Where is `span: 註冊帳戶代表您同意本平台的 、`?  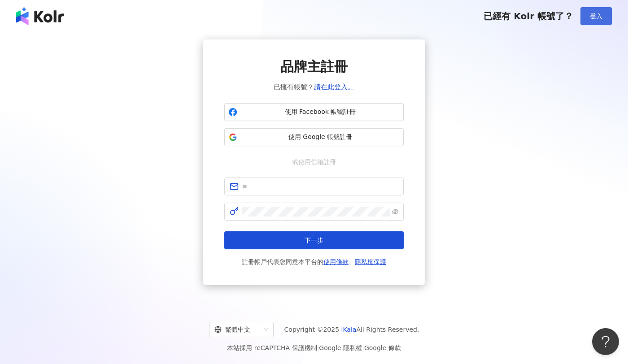 span: 註冊帳戶代表您同意本平台的 、 is located at coordinates (314, 262).